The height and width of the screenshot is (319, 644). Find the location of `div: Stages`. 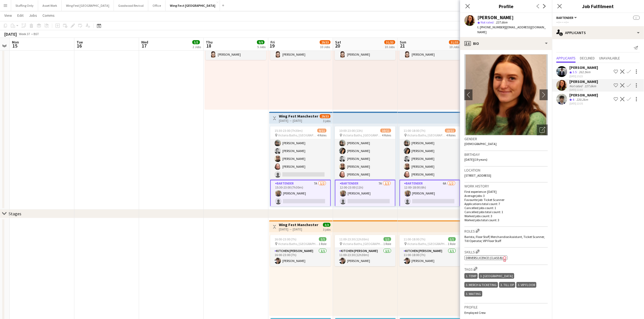

div: Stages is located at coordinates (15, 214).